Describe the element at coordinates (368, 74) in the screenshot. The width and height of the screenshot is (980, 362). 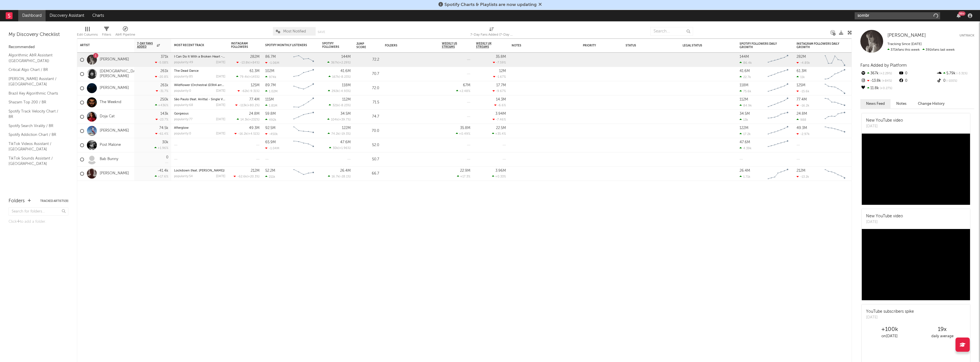
I see `div: 70.7` at that location.